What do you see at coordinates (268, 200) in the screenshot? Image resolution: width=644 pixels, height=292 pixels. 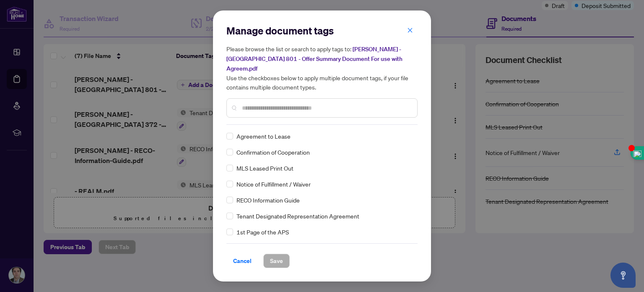 I see `span: RECO Information Guide` at bounding box center [268, 200].